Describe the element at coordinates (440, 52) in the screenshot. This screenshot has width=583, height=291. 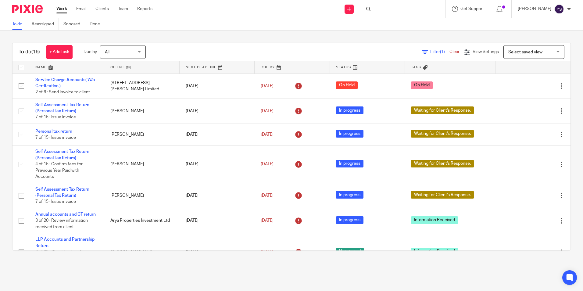
I see `span: Filter` at that location.